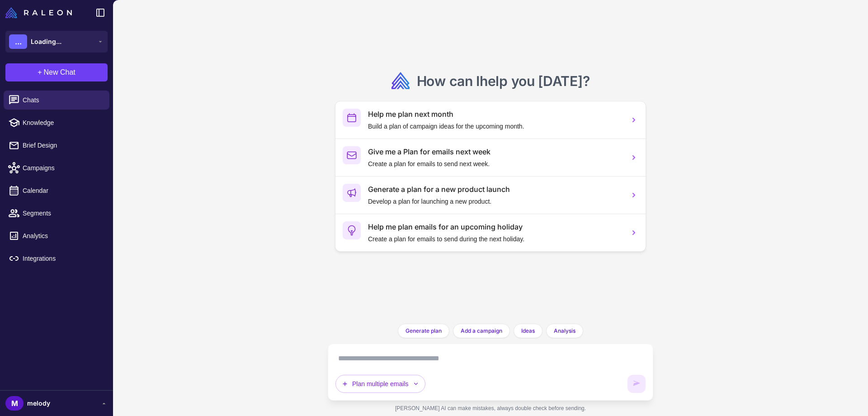 The image size is (868, 416). What do you see at coordinates (40, 13) in the screenshot?
I see `a: Raleon Logo` at bounding box center [40, 13].